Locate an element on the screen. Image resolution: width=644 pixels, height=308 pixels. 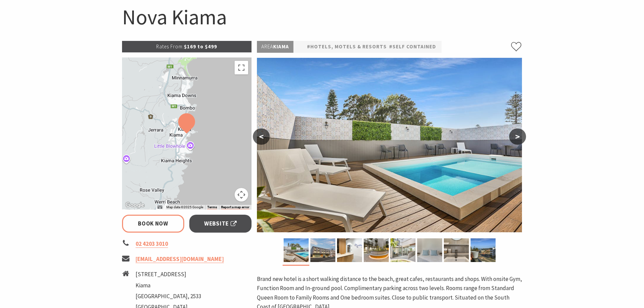
a: Website is located at coordinates (220, 223).